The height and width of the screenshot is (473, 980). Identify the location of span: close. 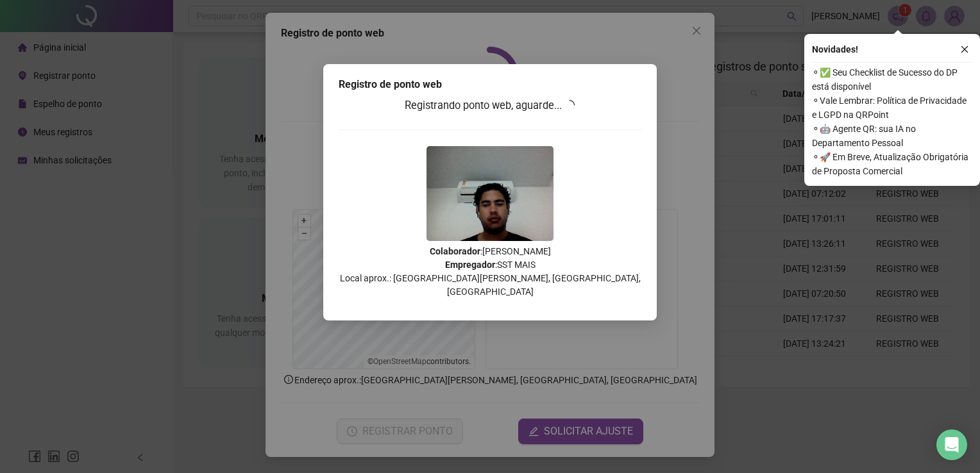
(965, 49).